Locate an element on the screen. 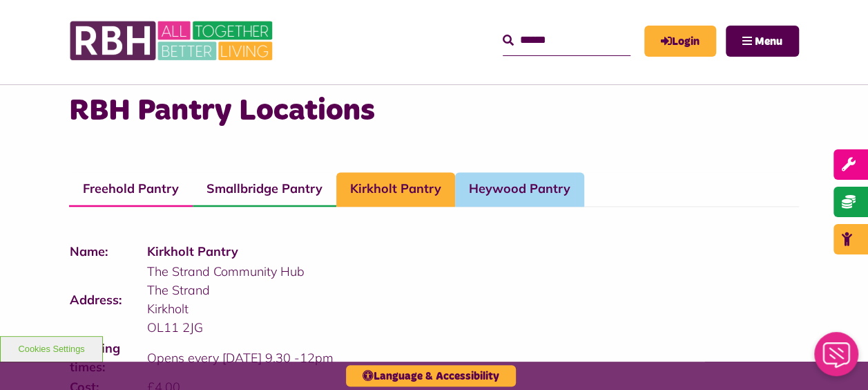 This screenshot has height=390, width=868. p: The Strand Community Hub is located at coordinates (303, 271).